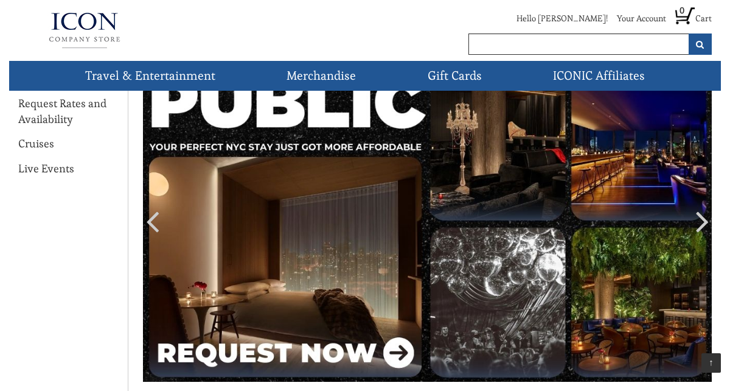  Describe the element at coordinates (641, 18) in the screenshot. I see `a: Your Account` at that location.